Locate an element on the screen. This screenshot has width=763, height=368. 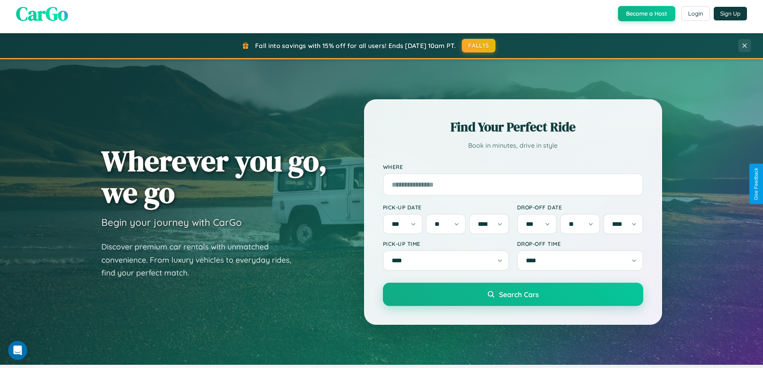
label: Where is located at coordinates (513, 167).